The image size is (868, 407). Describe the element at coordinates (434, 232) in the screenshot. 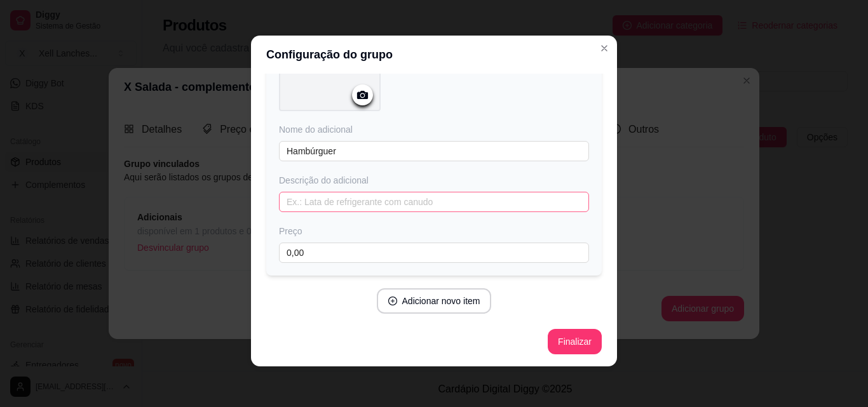

I see `div: Preço` at that location.